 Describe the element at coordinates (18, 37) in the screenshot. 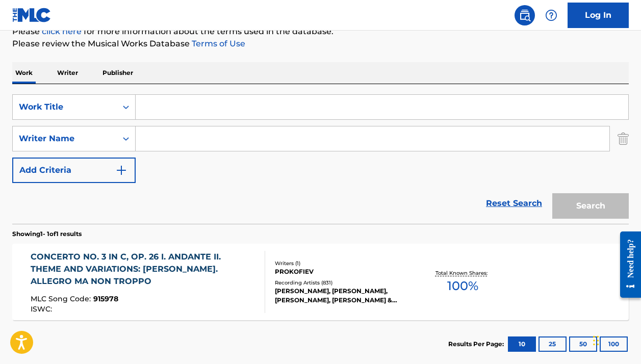

I see `div: Need help?` at that location.